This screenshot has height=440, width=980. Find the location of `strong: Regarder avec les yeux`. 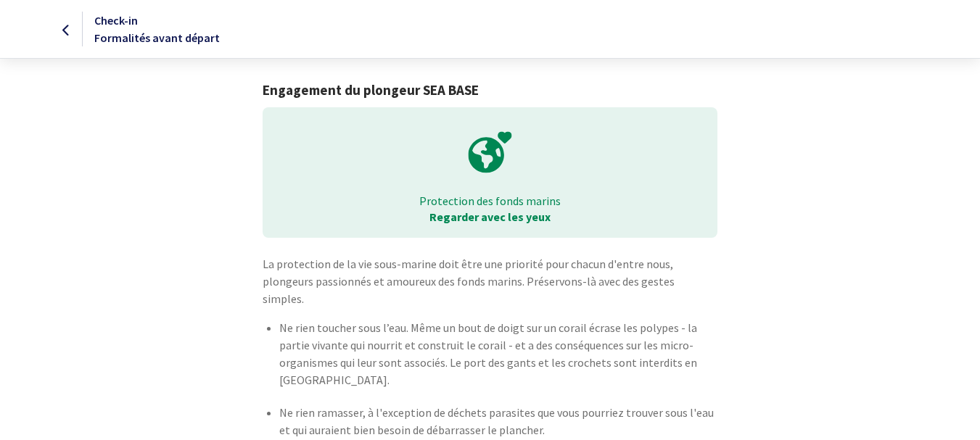

strong: Regarder avec les yeux is located at coordinates (490, 217).